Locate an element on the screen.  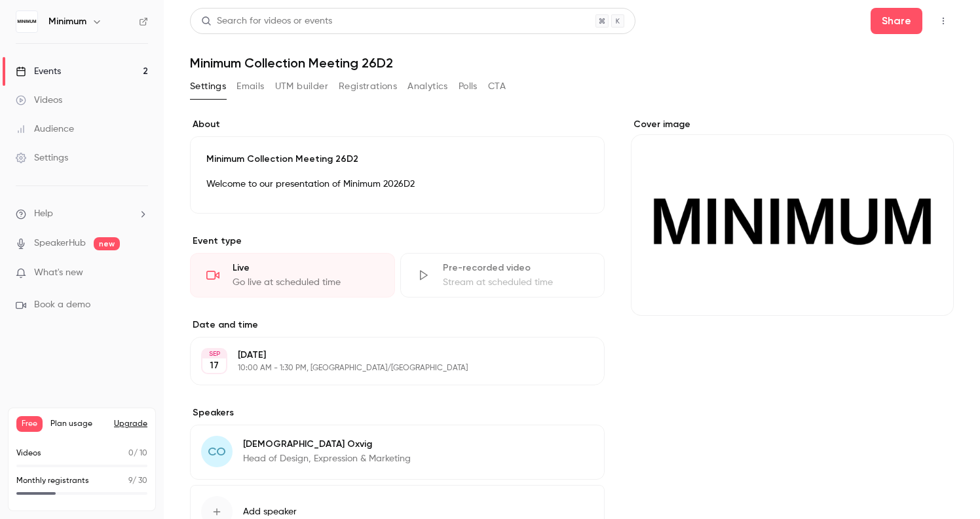
p: Videos is located at coordinates (29, 453).